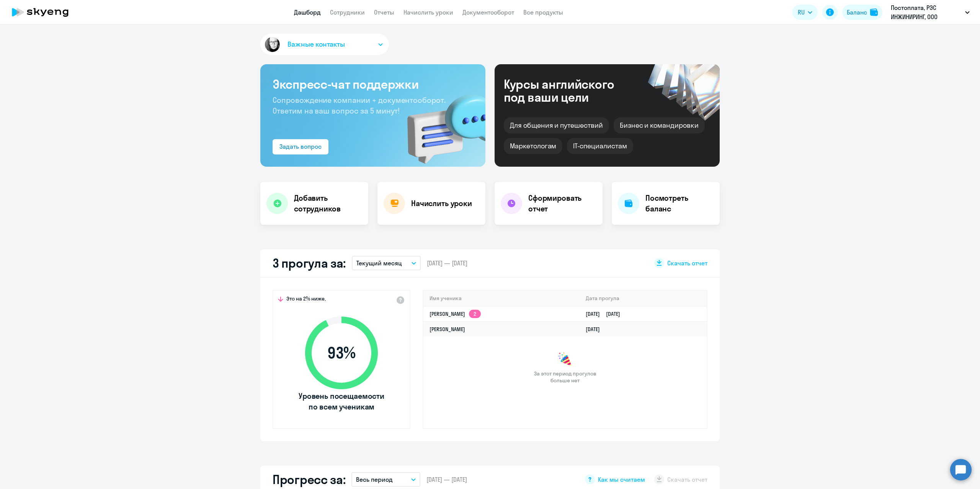 The height and width of the screenshot is (489, 980). Describe the element at coordinates (307, 13) in the screenshot. I see `a: Дашборд` at that location.